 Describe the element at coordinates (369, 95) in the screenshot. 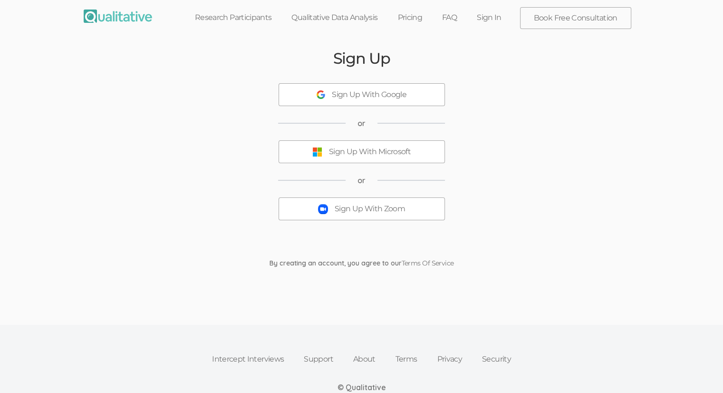

I see `div: Sign Up With Google` at that location.